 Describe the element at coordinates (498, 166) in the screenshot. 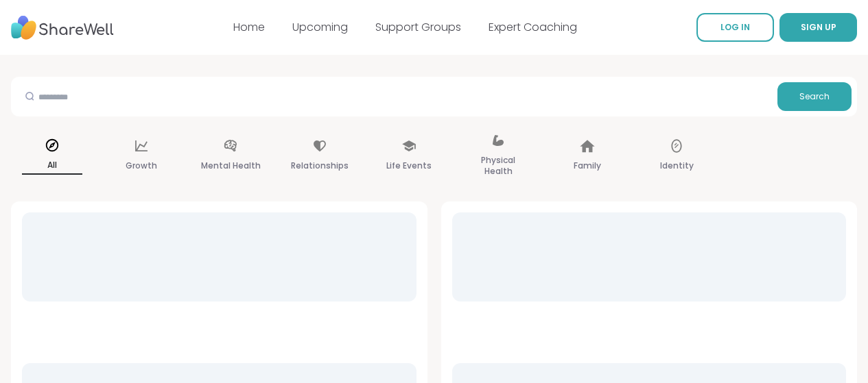

I see `p: Physical Health` at that location.